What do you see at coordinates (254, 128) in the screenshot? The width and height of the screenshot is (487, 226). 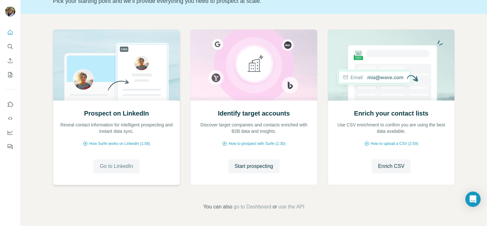 I see `p: Discover target companies and contacts enriched with B2B data and insights.` at bounding box center [254, 128].